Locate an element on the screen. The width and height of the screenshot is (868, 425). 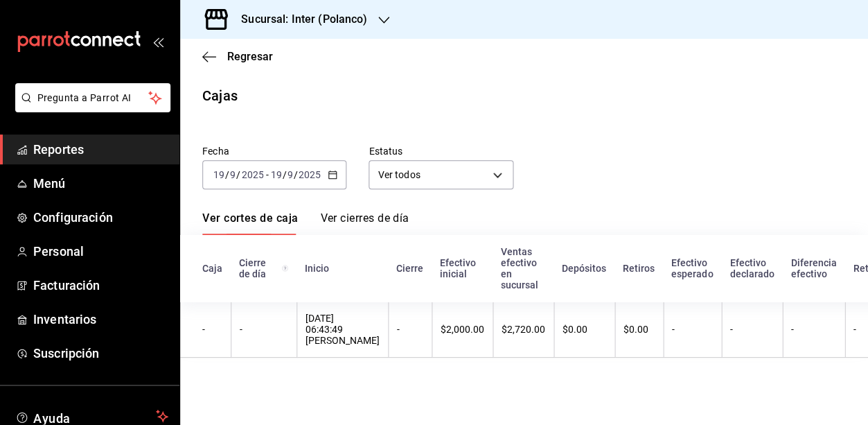
span: Menú is located at coordinates (100, 183).